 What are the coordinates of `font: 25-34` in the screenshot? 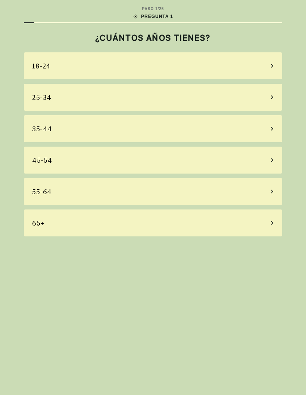 It's located at (42, 97).